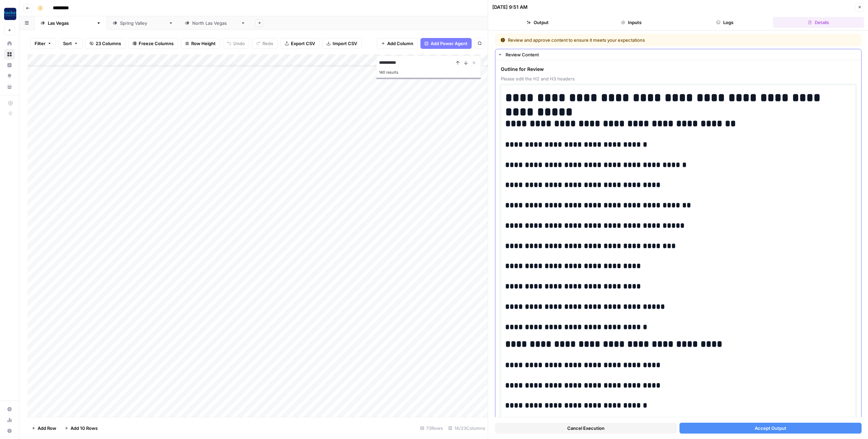  What do you see at coordinates (44, 428) in the screenshot?
I see `button: Add Row` at bounding box center [44, 428].